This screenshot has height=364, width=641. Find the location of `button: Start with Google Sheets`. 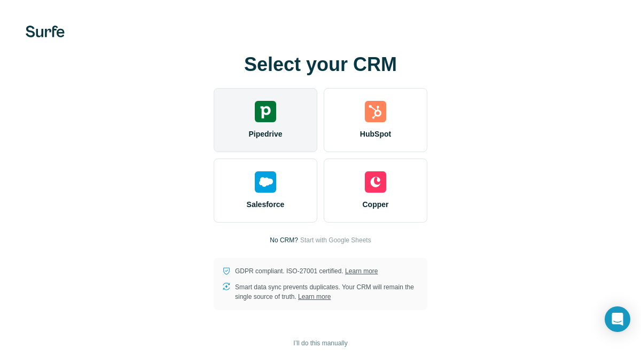

button: Start with Google Sheets is located at coordinates (335, 240).